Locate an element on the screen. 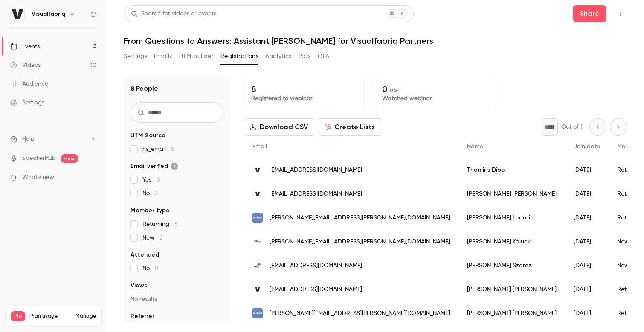 Image resolution: width=644 pixels, height=332 pixels. span: Attended is located at coordinates (145, 255).